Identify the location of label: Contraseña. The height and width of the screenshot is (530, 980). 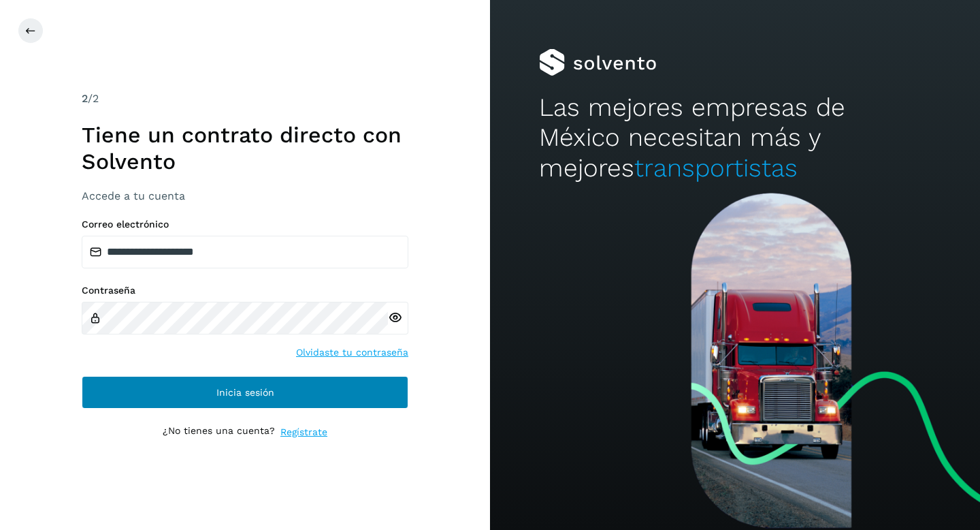
(245, 291).